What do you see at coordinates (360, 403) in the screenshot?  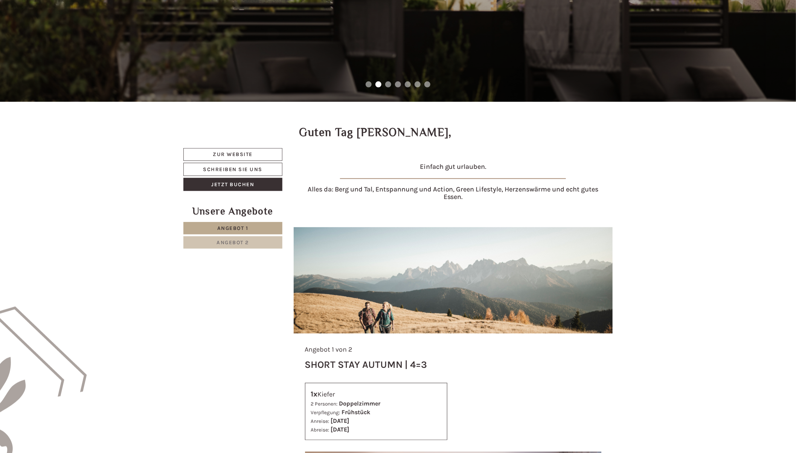 I see `b: Doppelzimmer` at bounding box center [360, 403].